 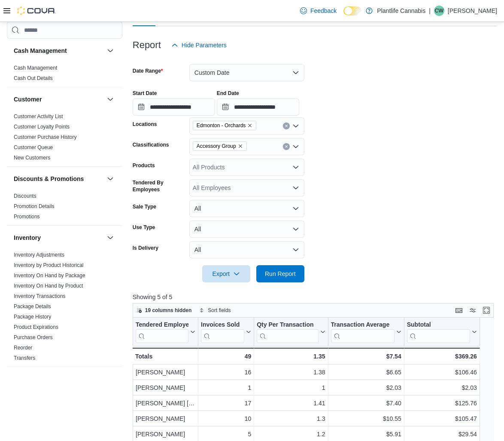 I want to click on span: Cash Management, so click(x=35, y=68).